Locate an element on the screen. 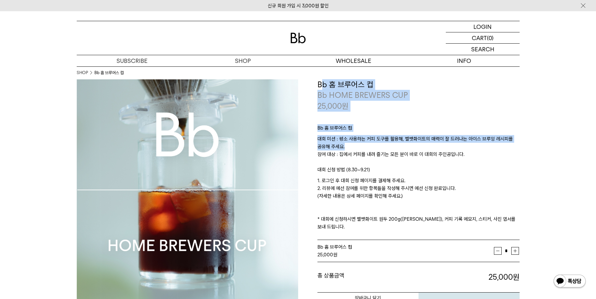  p: Bb 홈 브루어스 컵 is located at coordinates (419, 130).